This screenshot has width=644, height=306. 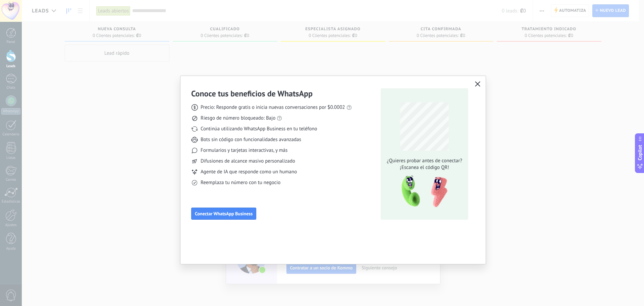 What do you see at coordinates (251, 140) in the screenshot?
I see `span: Bots sin código con funcionalidades avanzadas` at bounding box center [251, 140].